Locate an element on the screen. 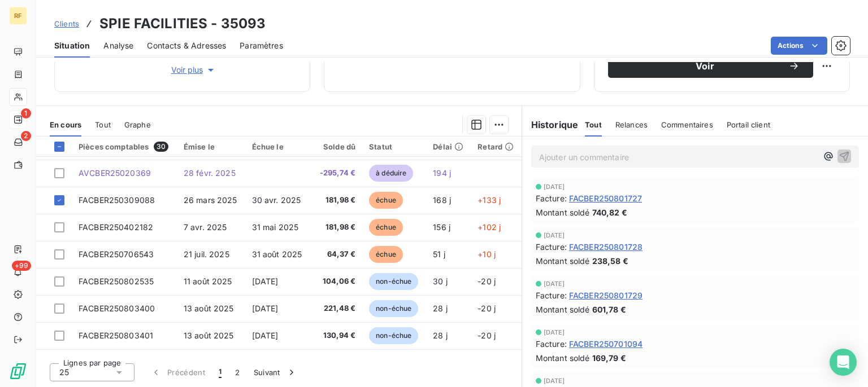 The image size is (868, 387). span: 238,58 € is located at coordinates (610, 261).